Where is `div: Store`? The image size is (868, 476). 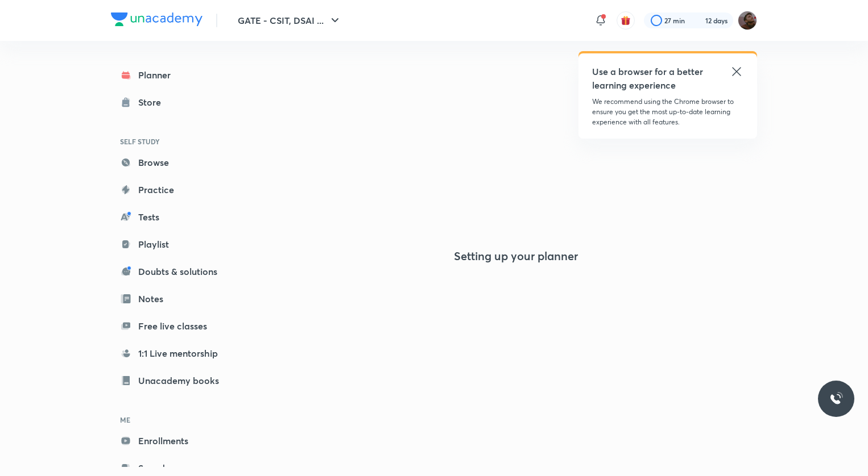 div: Store is located at coordinates (153, 102).